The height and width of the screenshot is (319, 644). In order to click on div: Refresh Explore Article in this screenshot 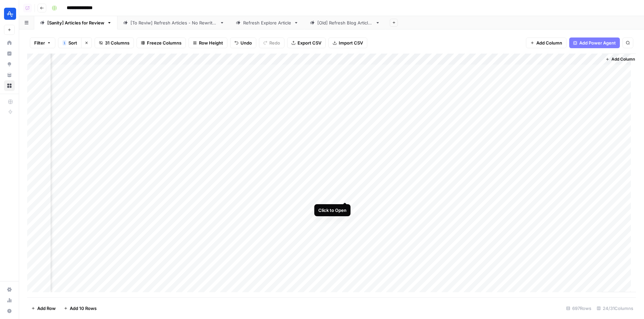, I will do `click(267, 23)`.